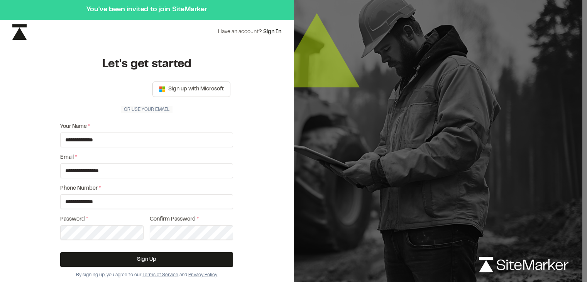 Image resolution: width=587 pixels, height=282 pixels. I want to click on label: Email, so click(147, 158).